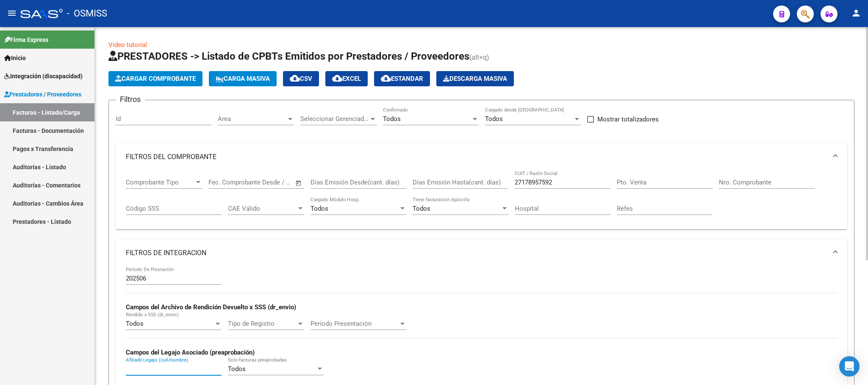 The width and height of the screenshot is (868, 385). What do you see at coordinates (130, 100) in the screenshot?
I see `h3: Filtros` at bounding box center [130, 100].